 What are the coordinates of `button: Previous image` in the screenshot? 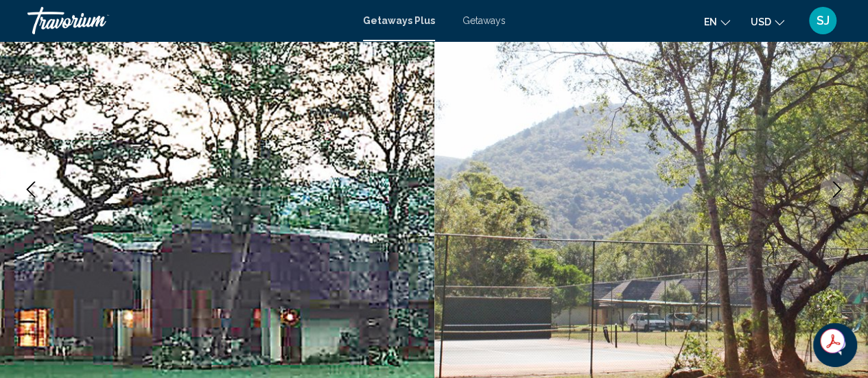 It's located at (31, 189).